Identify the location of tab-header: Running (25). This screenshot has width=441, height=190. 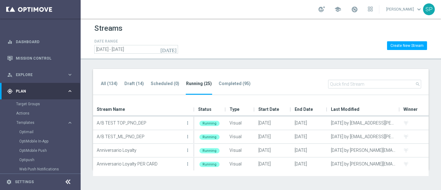
(199, 83).